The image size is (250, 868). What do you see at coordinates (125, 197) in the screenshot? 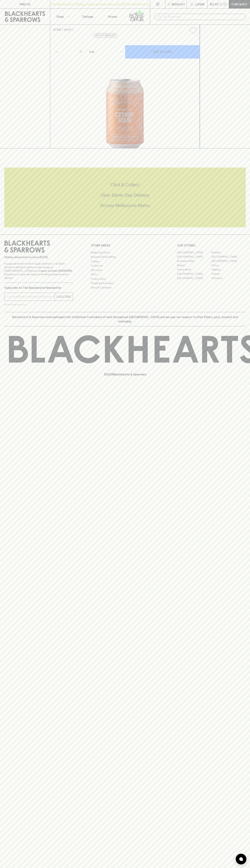
I see `div: Call to action block` at bounding box center [125, 197].